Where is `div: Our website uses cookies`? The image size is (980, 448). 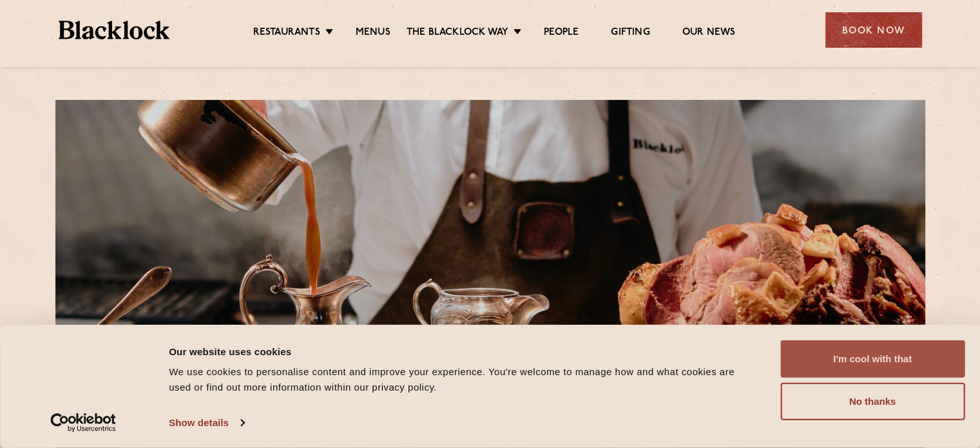 div: Our website uses cookies is located at coordinates (460, 351).